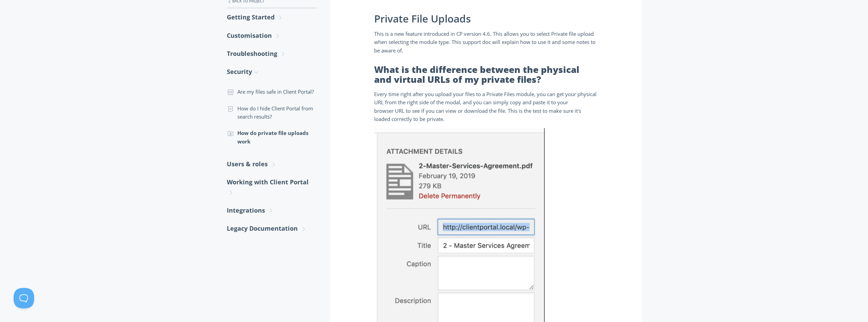 The width and height of the screenshot is (868, 322). I want to click on a: How do I hide Client Portal from search results?, so click(272, 113).